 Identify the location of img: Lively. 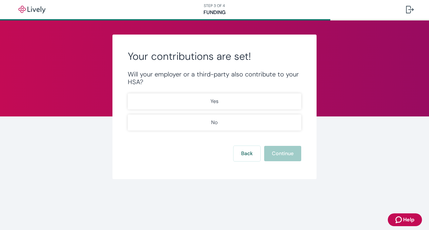
(32, 10).